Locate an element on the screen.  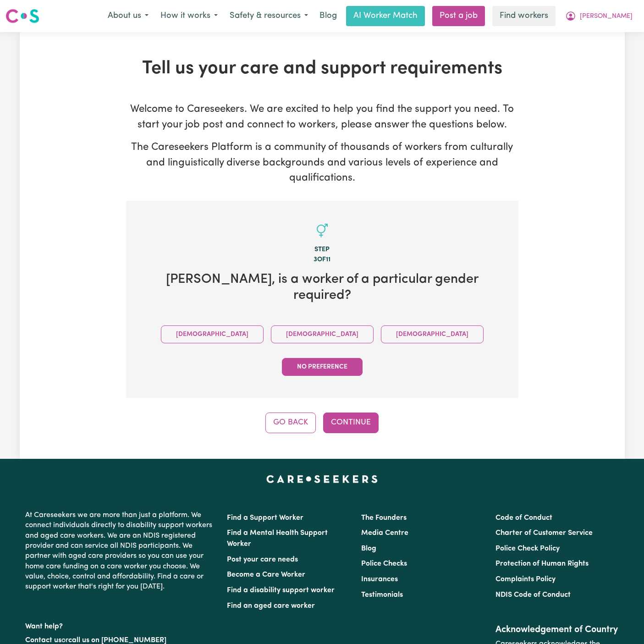
div: 3 of 11 is located at coordinates (322, 260).